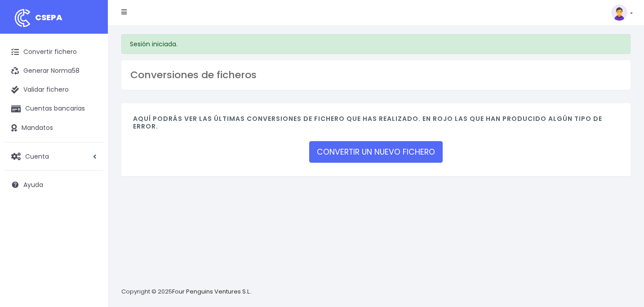  What do you see at coordinates (211, 291) in the screenshot?
I see `a: Four Penguins Ventures S.L.` at bounding box center [211, 291].